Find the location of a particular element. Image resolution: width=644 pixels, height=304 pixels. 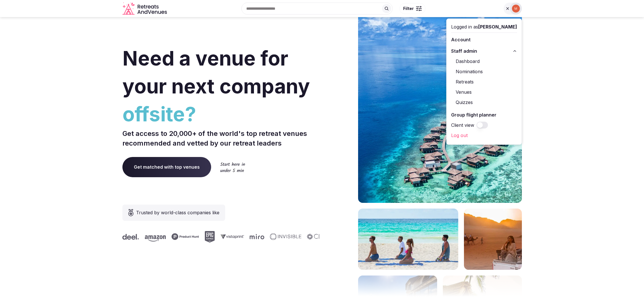

span: Trusted by world-class companies like is located at coordinates (178, 213).